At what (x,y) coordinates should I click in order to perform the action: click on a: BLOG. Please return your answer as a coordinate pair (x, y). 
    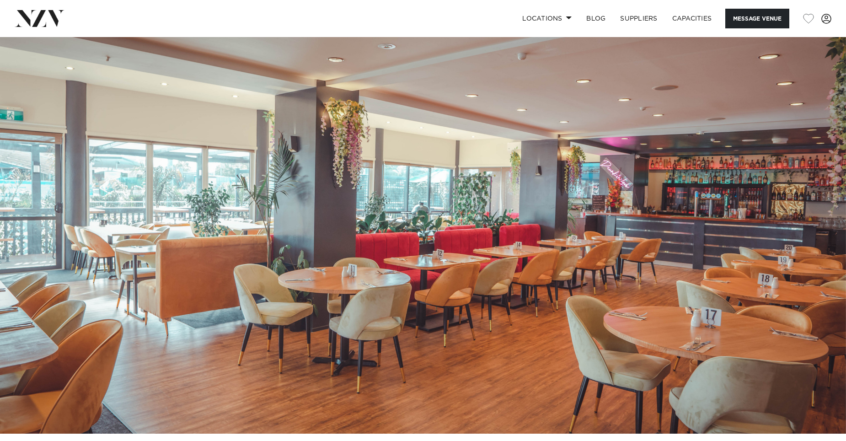
    Looking at the image, I should click on (596, 18).